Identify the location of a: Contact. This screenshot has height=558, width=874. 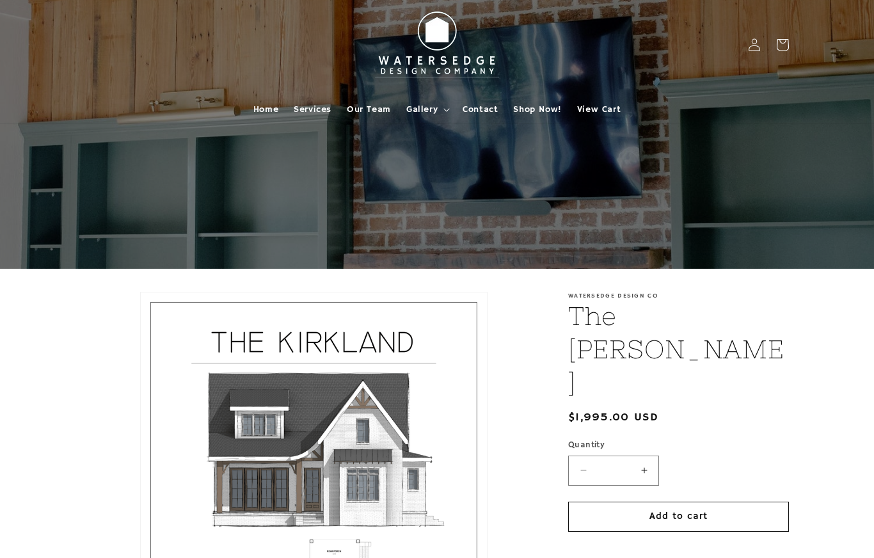
(480, 109).